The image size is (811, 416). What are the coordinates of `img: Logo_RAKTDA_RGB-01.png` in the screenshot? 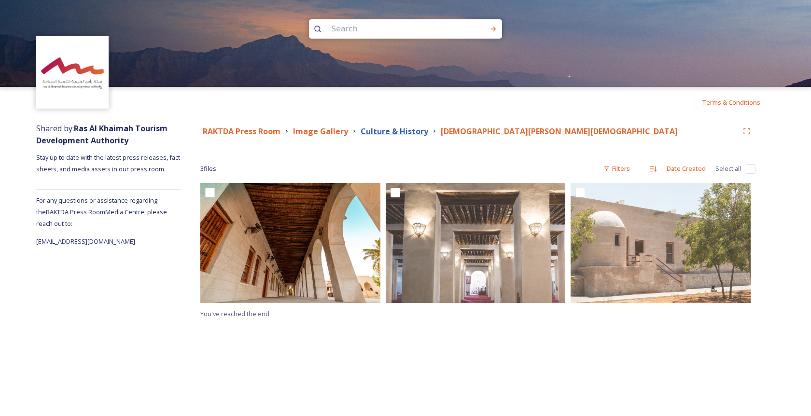 It's located at (72, 72).